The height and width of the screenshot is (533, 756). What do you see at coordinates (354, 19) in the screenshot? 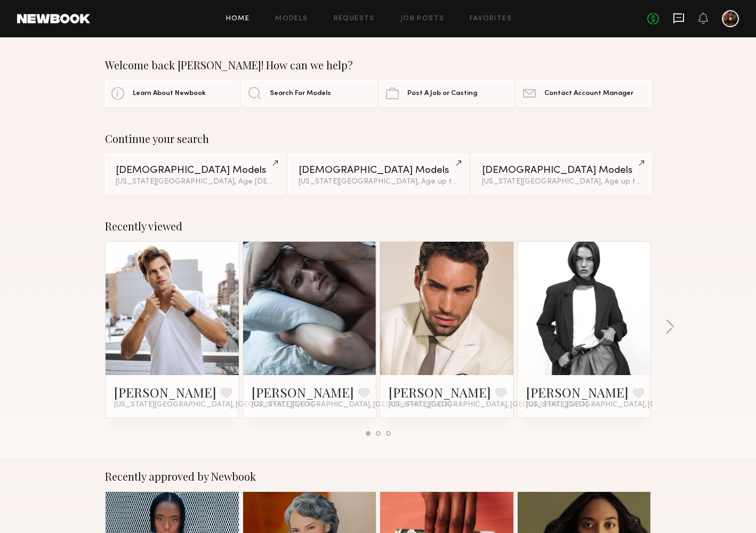
I see `a: Requests` at bounding box center [354, 19].